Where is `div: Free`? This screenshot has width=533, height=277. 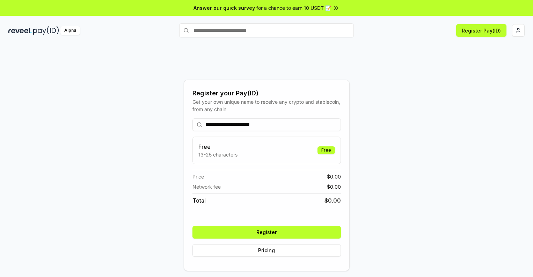 div: Free is located at coordinates (326, 150).